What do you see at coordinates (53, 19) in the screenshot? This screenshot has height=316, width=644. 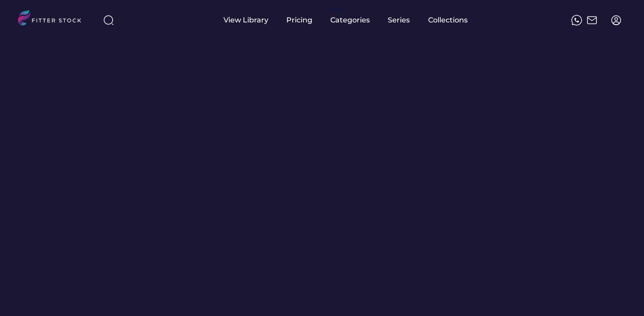 I see `img: LOGO.svg` at bounding box center [53, 19].